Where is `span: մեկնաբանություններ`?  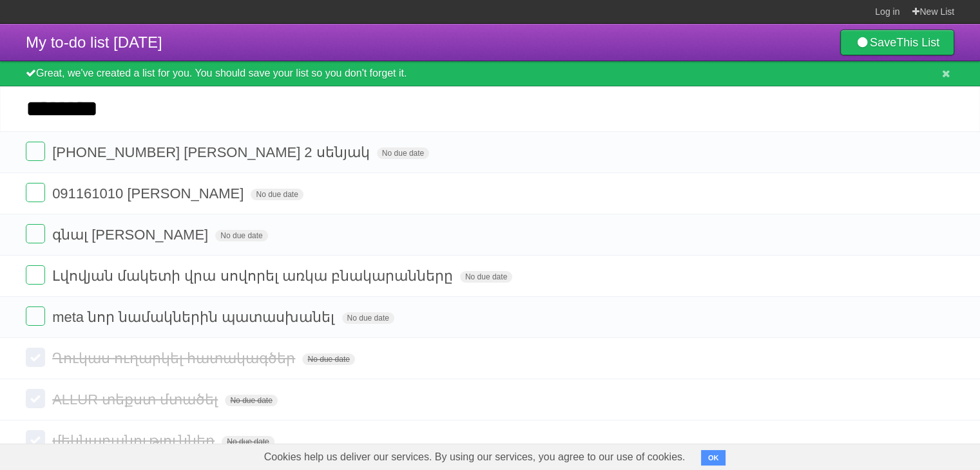 span: մեկնաբանություններ is located at coordinates (135, 440).